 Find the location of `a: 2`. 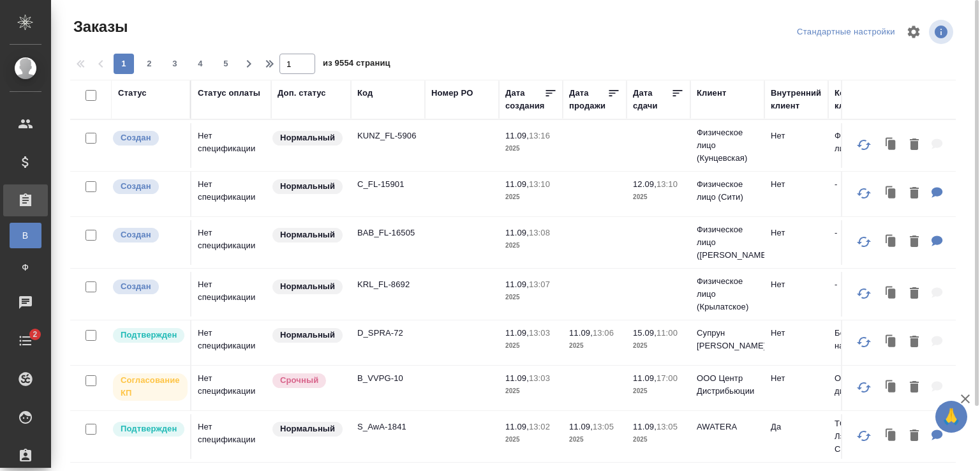

a: 2 is located at coordinates (25, 341).